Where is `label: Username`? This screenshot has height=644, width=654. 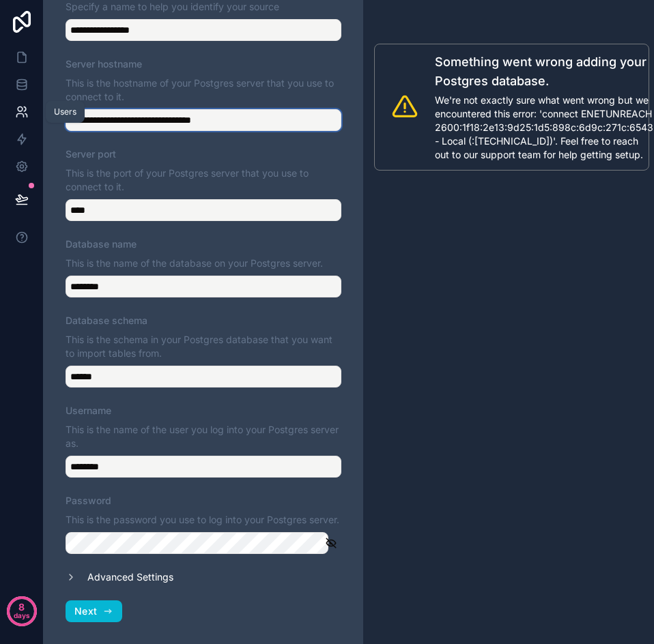
label: Username is located at coordinates (88, 411).